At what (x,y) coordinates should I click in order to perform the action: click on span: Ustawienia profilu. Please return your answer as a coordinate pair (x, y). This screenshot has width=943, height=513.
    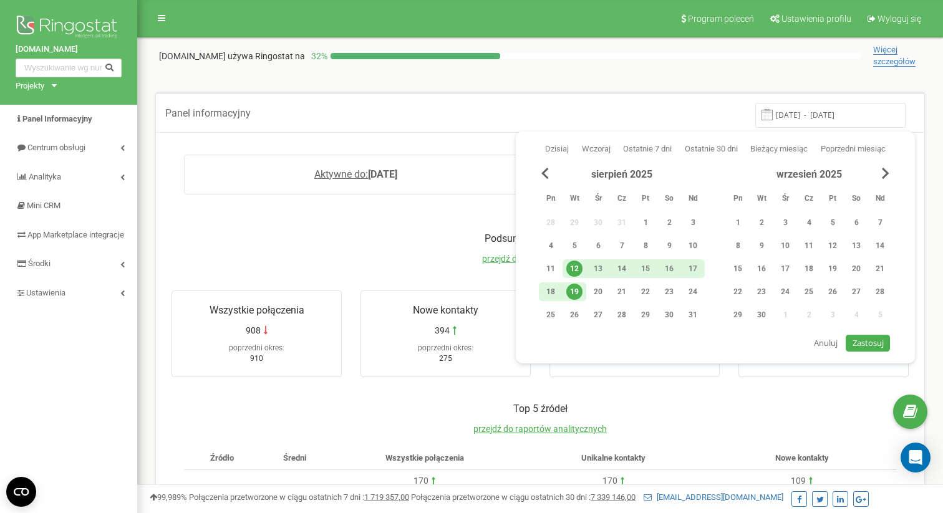
    Looking at the image, I should click on (816, 19).